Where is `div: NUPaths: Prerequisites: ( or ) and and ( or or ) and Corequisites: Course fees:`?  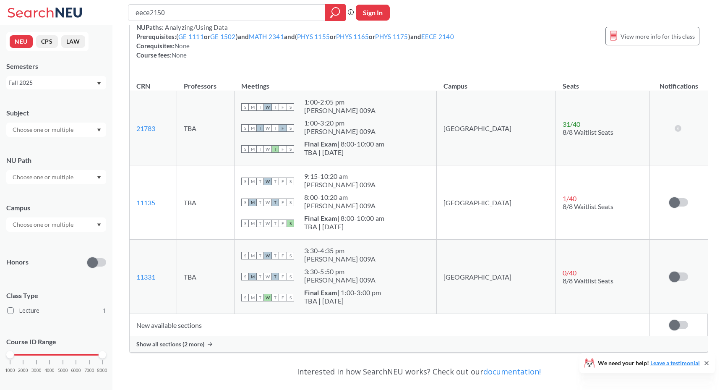 div: NUPaths: Prerequisites: ( or ) and and ( or or ) and Corequisites: Course fees: is located at coordinates (295, 41).